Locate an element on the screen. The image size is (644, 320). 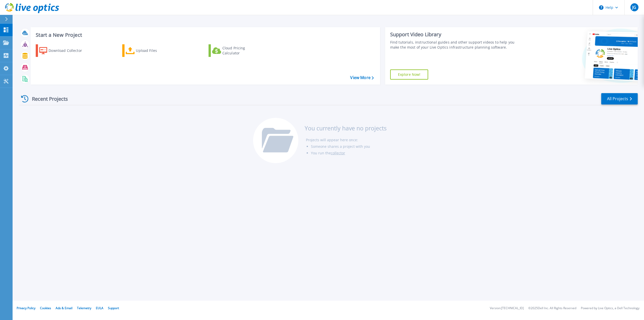
li: Powered by Live Optics, a Dell Technology is located at coordinates (610, 308).